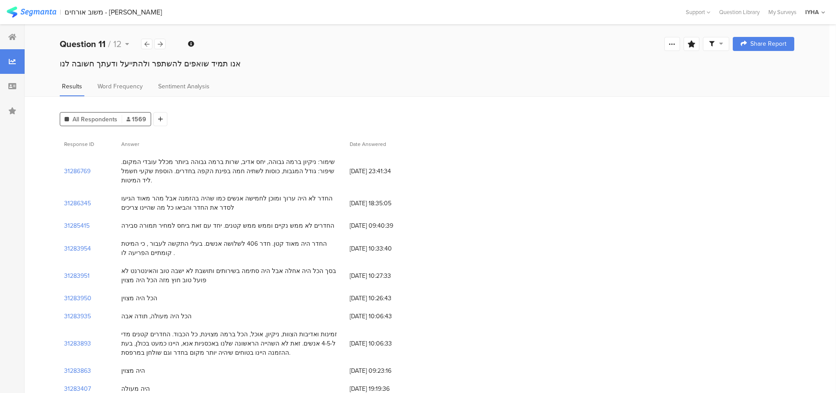 The image size is (836, 393). Describe the element at coordinates (156, 316) in the screenshot. I see `div: הכל היה מעולה, תודה אבה` at that location.